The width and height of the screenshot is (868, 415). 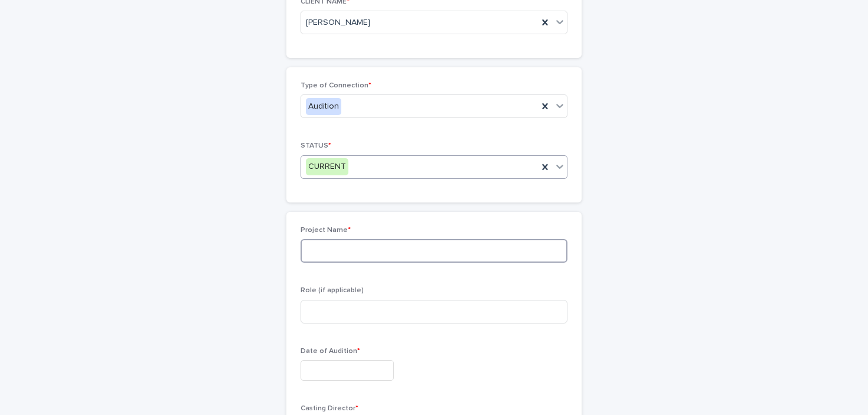 I want to click on div: Audition, so click(x=323, y=106).